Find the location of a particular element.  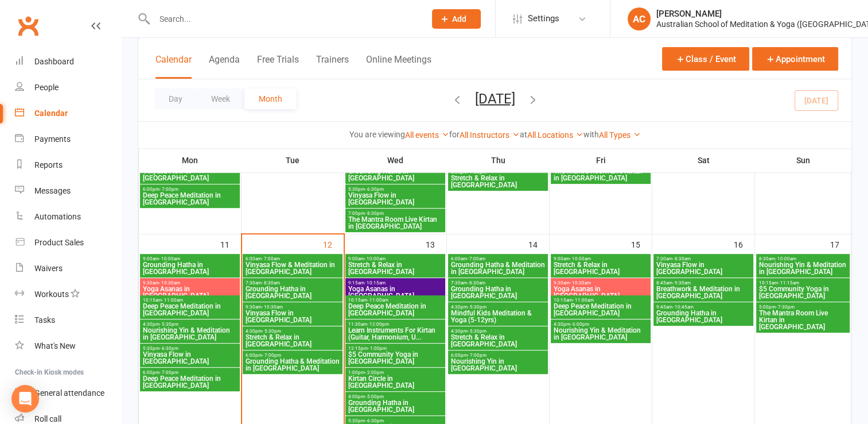

span: - 8:30pm is located at coordinates (374, 213).